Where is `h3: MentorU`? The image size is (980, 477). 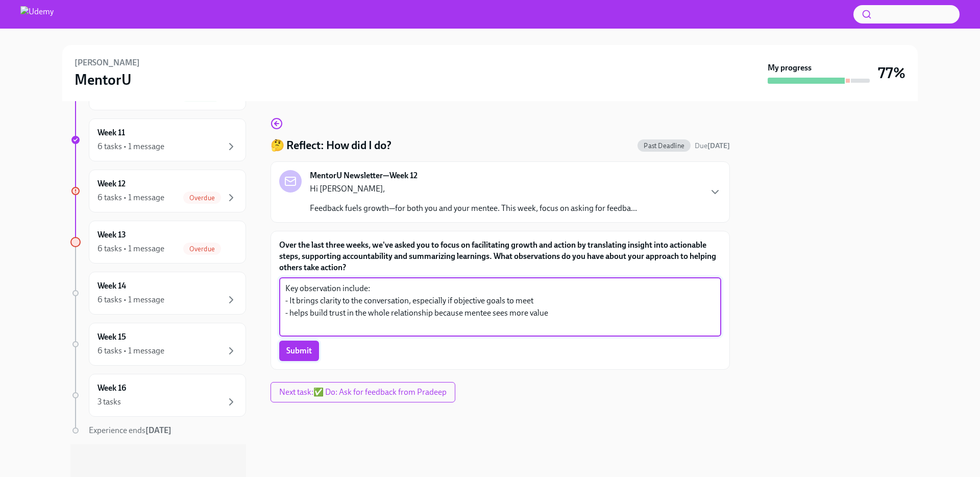 h3: MentorU is located at coordinates (103, 80).